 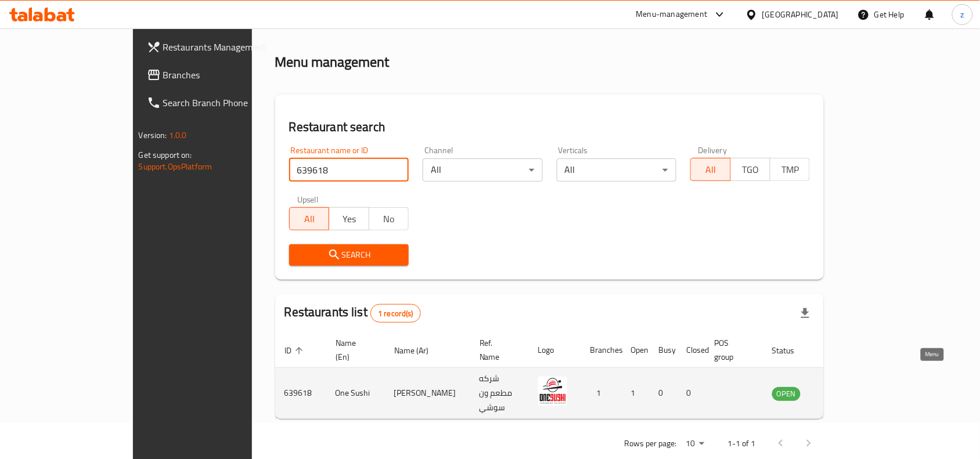 I want to click on span: Get support on:, so click(x=165, y=155).